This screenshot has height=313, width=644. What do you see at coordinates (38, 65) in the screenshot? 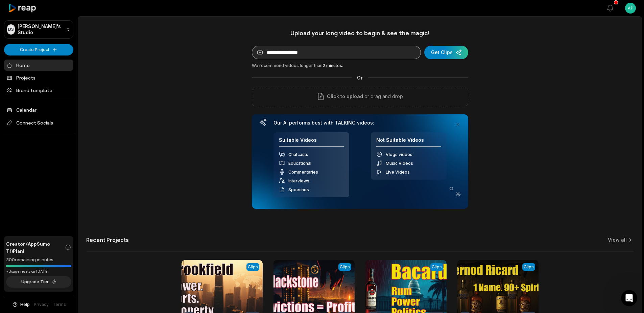
I see `a: Home` at bounding box center [38, 65].